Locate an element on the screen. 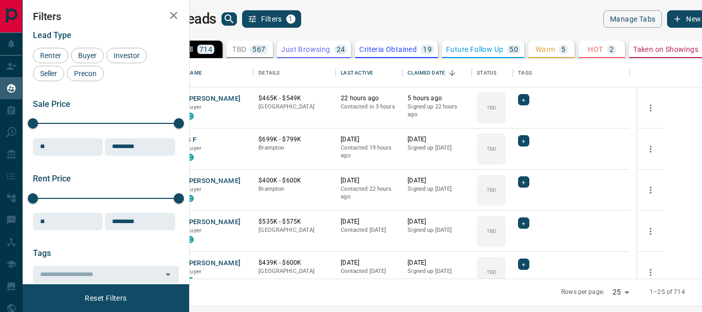 The width and height of the screenshot is (702, 312). button: search button is located at coordinates (229, 19).